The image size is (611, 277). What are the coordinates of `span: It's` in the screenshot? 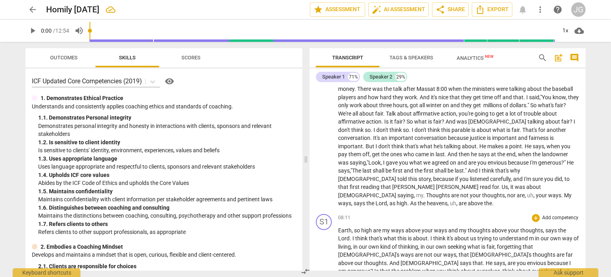 It's located at (377, 138).